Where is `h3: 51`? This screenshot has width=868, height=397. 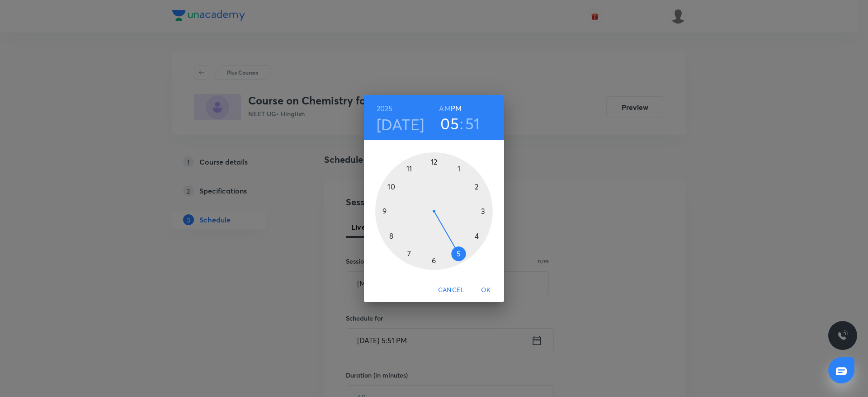
h3: 51 is located at coordinates (473, 123).